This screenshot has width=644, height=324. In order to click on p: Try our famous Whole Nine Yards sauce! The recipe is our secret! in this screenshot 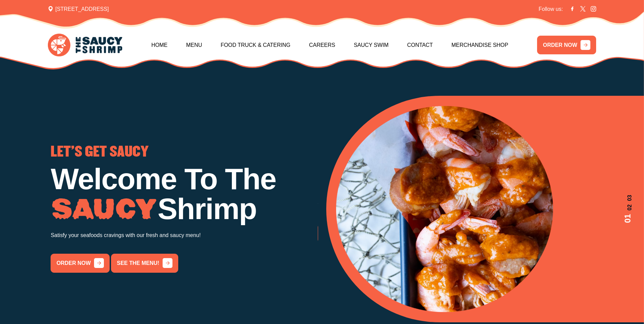, I will do `click(452, 206)`.